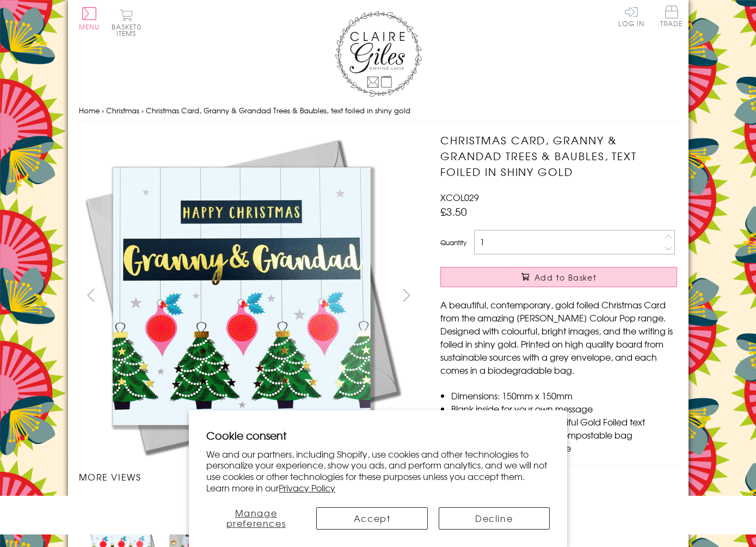  I want to click on span: Menu, so click(89, 27).